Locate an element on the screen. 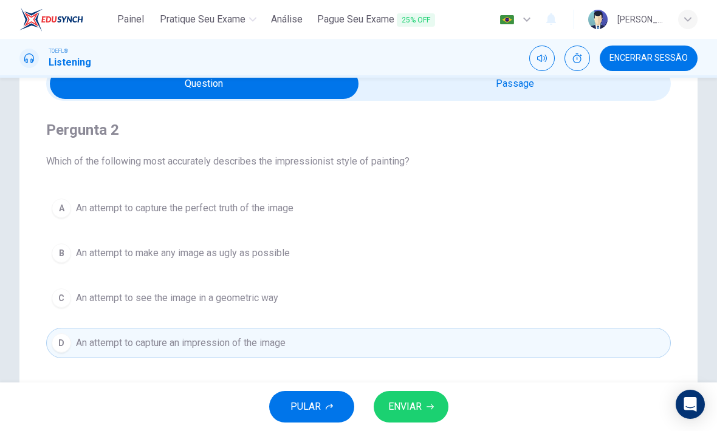 The height and width of the screenshot is (431, 717). span: An attempt to capture an impression of the image is located at coordinates (180, 343).